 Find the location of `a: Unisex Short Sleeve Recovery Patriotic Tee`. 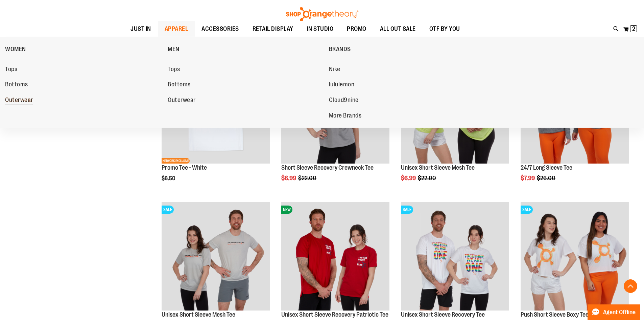

a: Unisex Short Sleeve Recovery Patriotic Tee is located at coordinates (335, 315).